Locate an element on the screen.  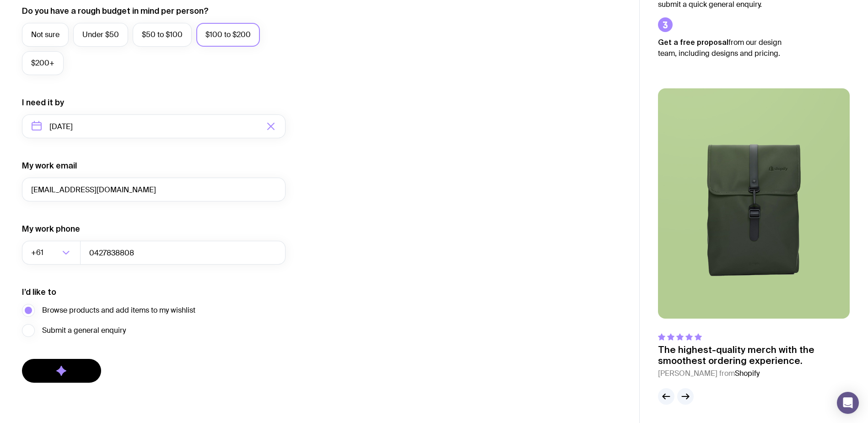
input: 0400123456 is located at coordinates (183, 253).